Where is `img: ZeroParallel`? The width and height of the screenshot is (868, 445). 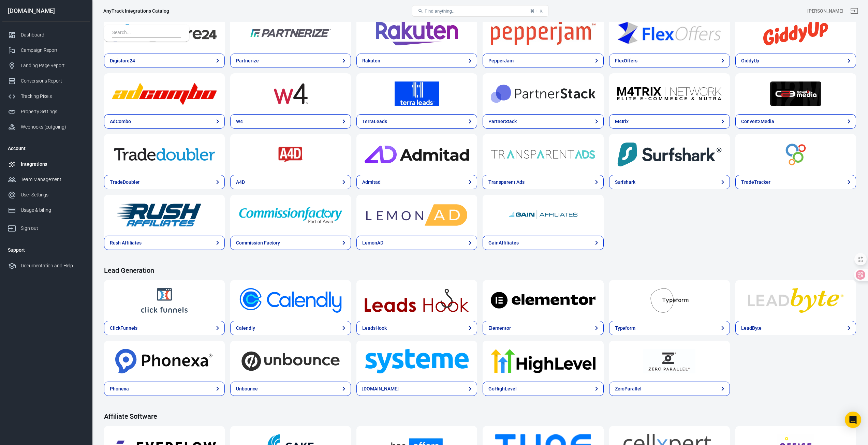
img: ZeroParallel is located at coordinates (670, 361).